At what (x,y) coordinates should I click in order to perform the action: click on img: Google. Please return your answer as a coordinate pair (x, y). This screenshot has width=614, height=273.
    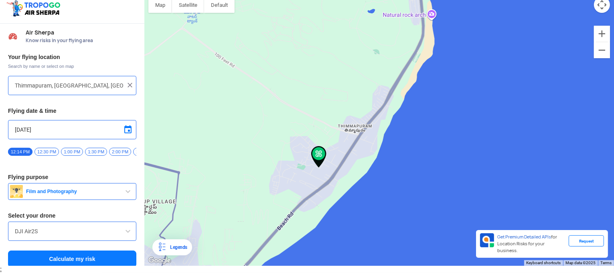
    Looking at the image, I should click on (160, 260).